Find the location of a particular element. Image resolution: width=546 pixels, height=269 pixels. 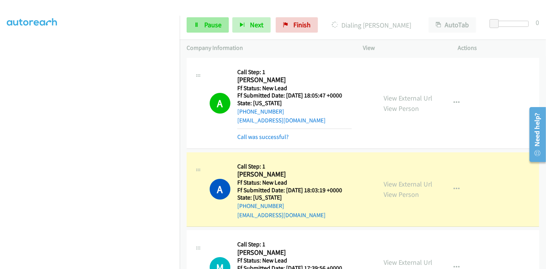

span: Pause is located at coordinates (213, 25).